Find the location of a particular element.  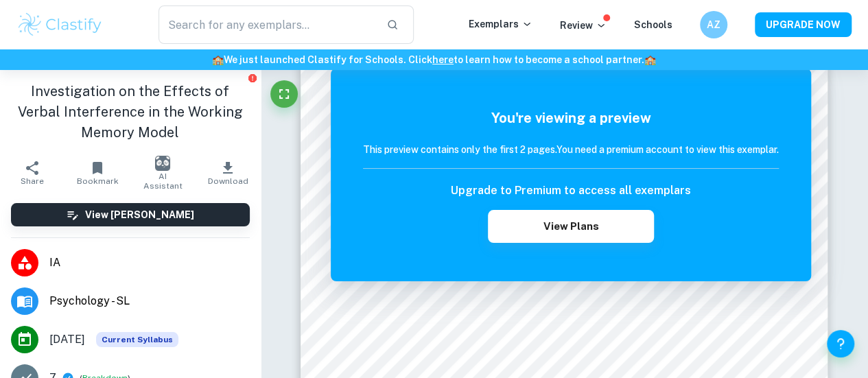

button: UPGRADE NOW is located at coordinates (802, 24).